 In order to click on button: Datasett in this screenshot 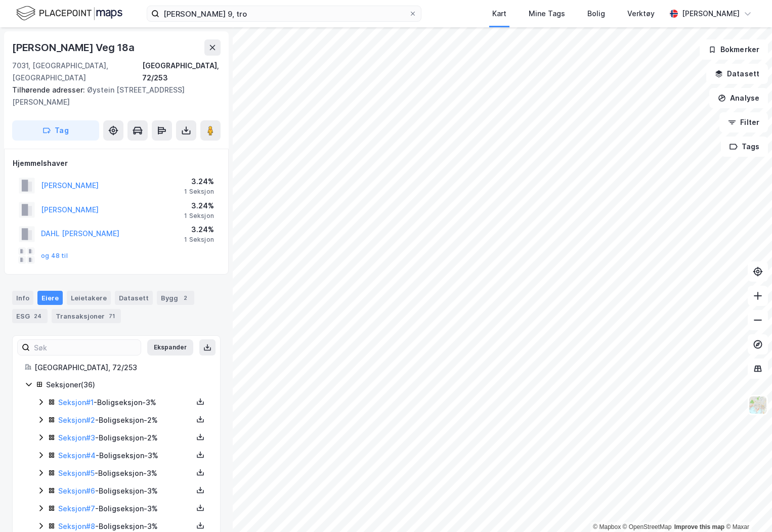, I will do `click(737, 74)`.